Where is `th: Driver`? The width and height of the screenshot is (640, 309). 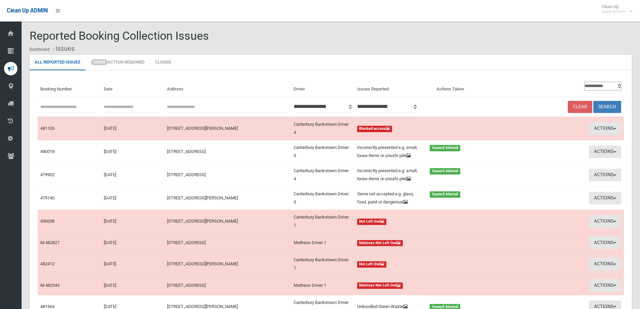
th: Driver is located at coordinates (323, 87).